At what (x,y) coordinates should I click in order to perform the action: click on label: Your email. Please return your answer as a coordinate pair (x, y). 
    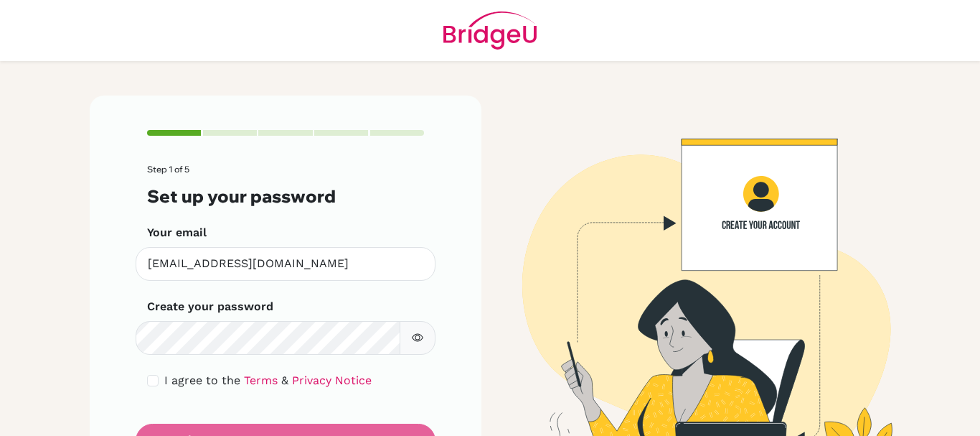
    Looking at the image, I should click on (177, 232).